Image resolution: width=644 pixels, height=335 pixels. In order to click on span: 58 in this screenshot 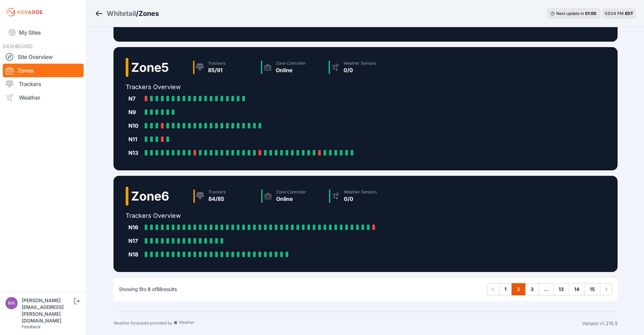, I will do `click(159, 289)`.